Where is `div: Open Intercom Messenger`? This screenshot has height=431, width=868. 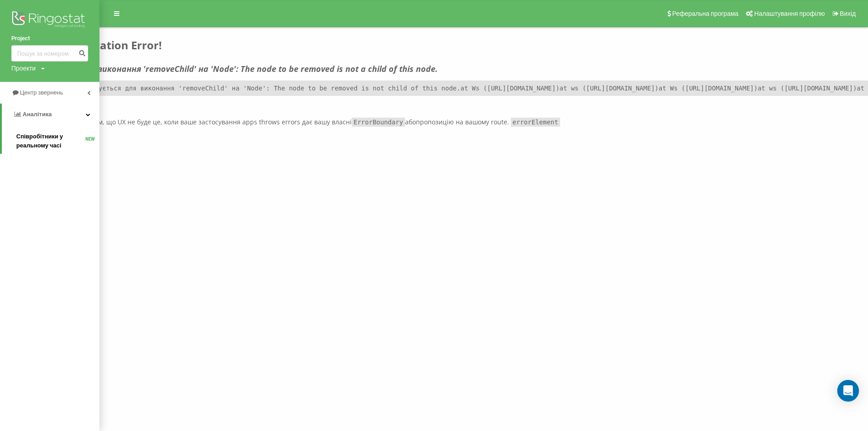
div: Open Intercom Messenger is located at coordinates (848, 391).